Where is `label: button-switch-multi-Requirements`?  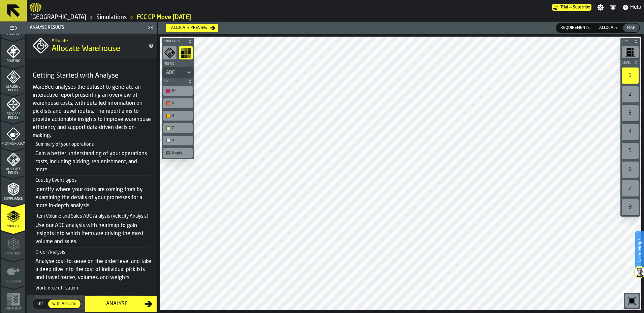
label: button-switch-multi-Requirements is located at coordinates (575, 28).